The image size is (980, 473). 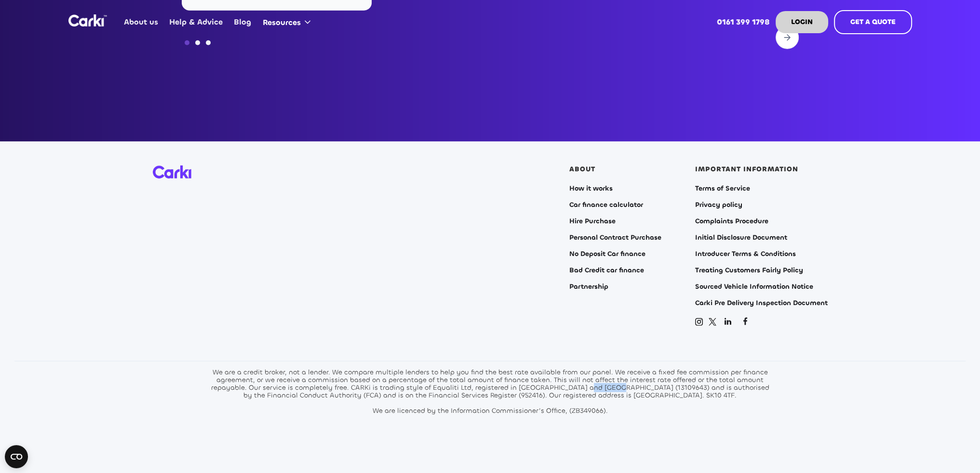 What do you see at coordinates (606, 205) in the screenshot?
I see `a: Car finance calculator` at bounding box center [606, 205].